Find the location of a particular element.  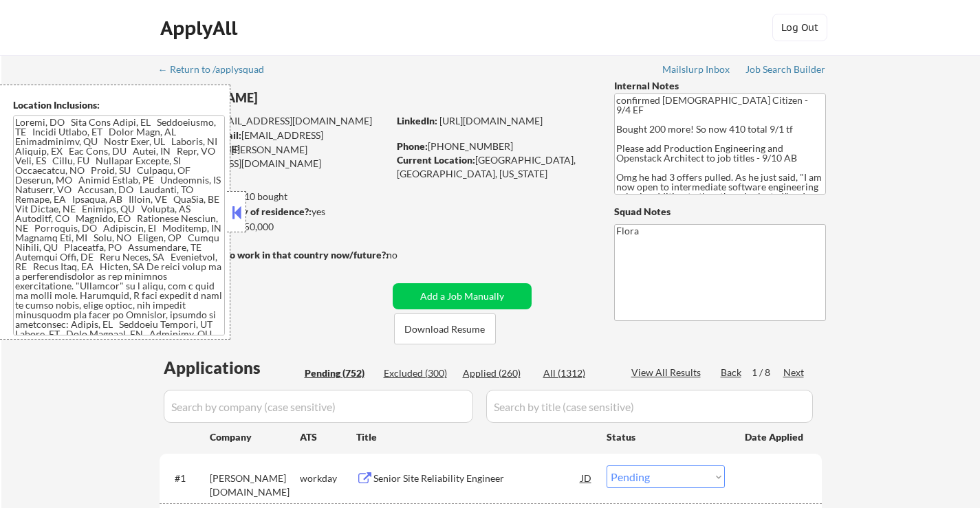

div: 245 sent / 410 bought is located at coordinates (273, 197).